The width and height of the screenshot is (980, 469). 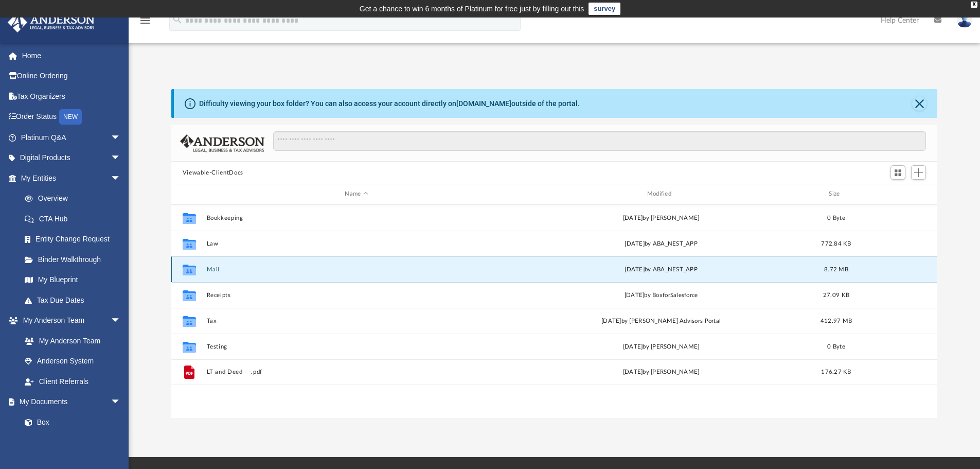 What do you see at coordinates (356, 194) in the screenshot?
I see `div: Name` at bounding box center [356, 194].